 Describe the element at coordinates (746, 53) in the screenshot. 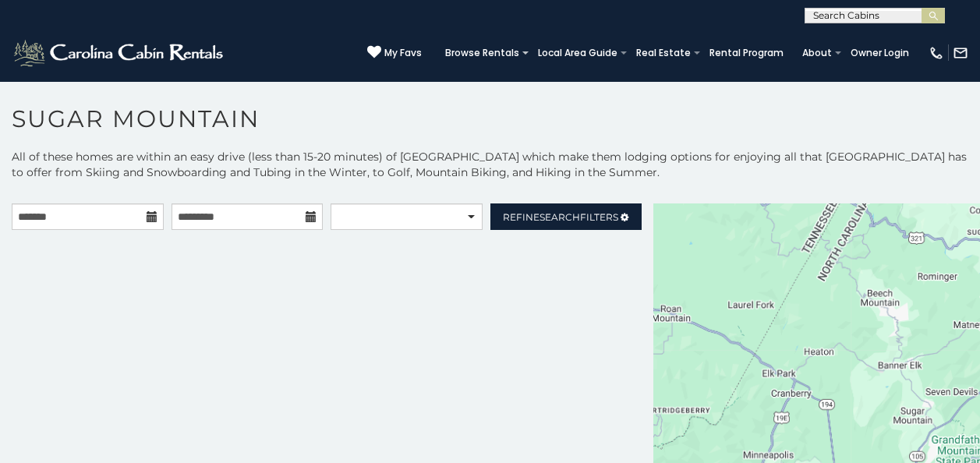

I see `a: Rental Program` at that location.